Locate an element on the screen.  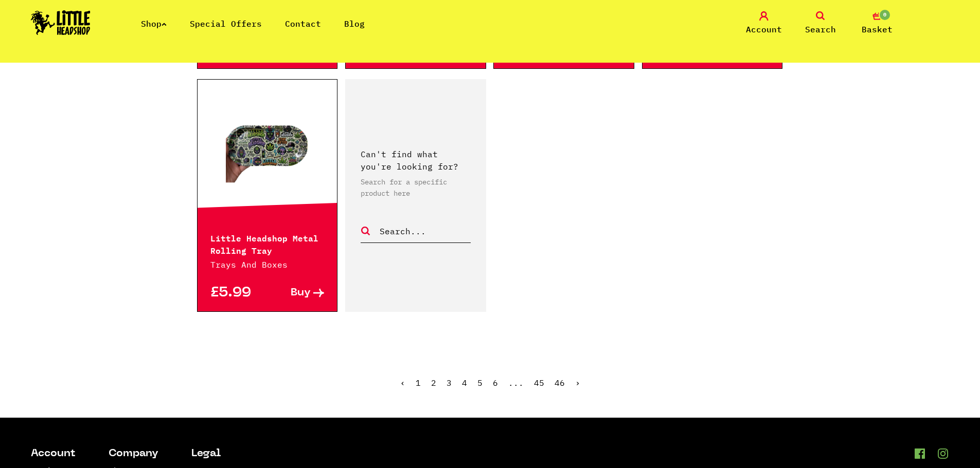
a: 3 is located at coordinates (449, 383).